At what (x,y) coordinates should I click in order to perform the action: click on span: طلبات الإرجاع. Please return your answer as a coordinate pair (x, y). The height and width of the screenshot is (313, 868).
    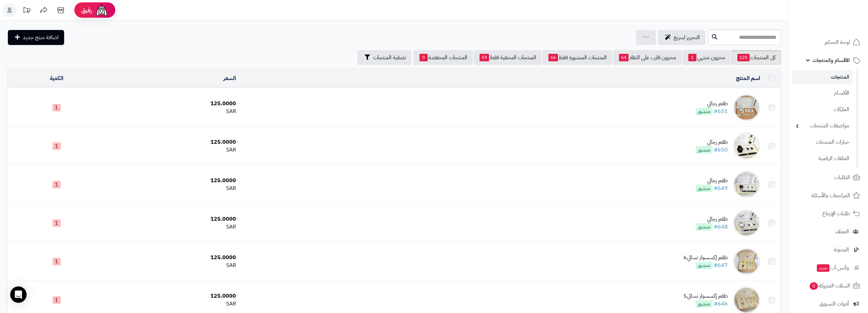
    Looking at the image, I should click on (836, 214).